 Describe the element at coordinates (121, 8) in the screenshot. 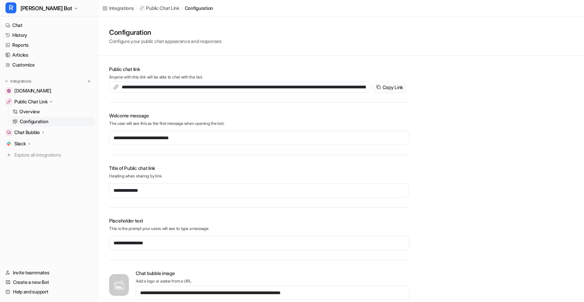

I see `div: Integrations` at that location.